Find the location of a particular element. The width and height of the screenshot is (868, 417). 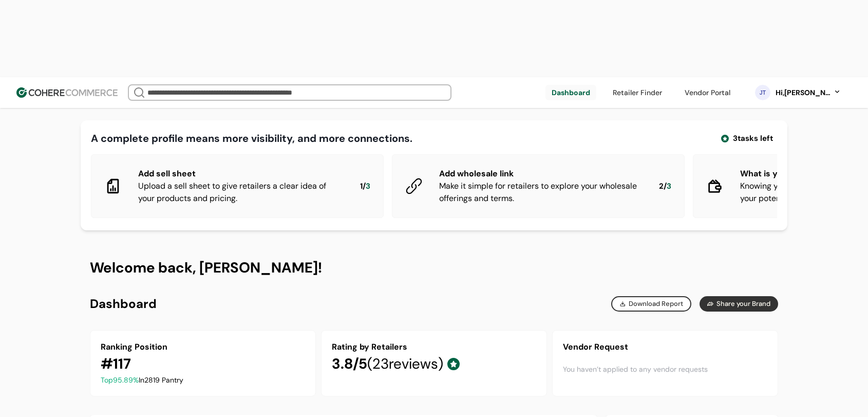

div: Rating by Retailers is located at coordinates (434, 347).